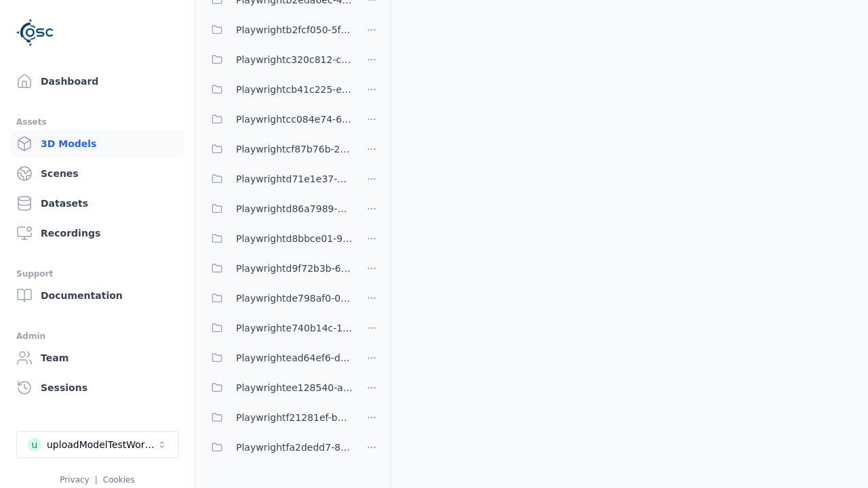  What do you see at coordinates (278, 179) in the screenshot?
I see `button: Playwrightd71e1e37-d31c-4572-b04d-3c18b6f85a3d` at bounding box center [278, 179].